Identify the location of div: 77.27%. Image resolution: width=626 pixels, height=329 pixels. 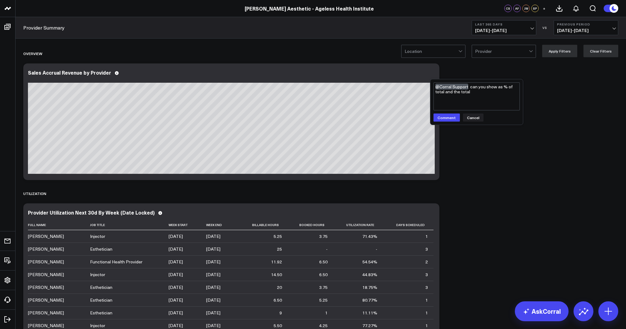
(370, 325).